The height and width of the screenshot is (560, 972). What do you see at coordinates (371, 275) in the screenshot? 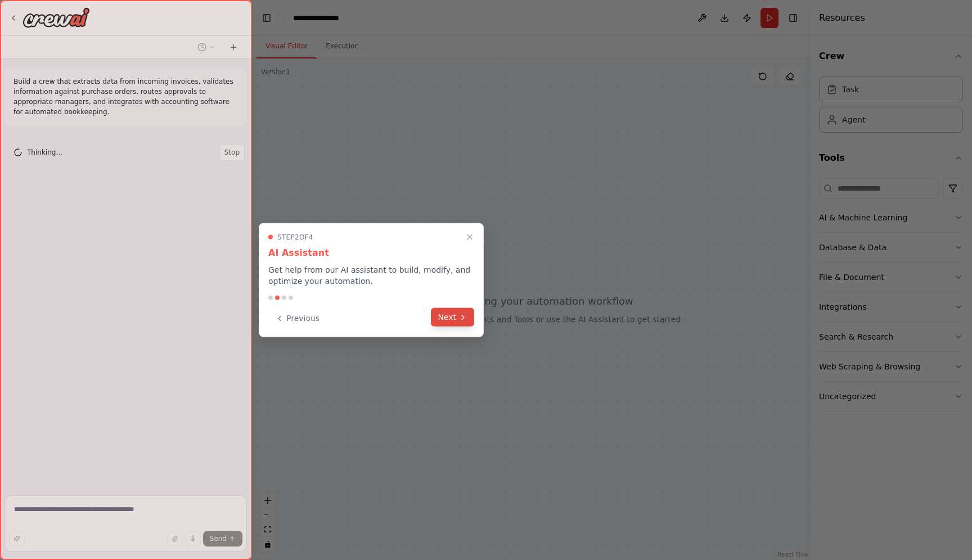
I see `p: Get help from our AI assistant to build, modify, and optimize your automation.` at bounding box center [371, 275].